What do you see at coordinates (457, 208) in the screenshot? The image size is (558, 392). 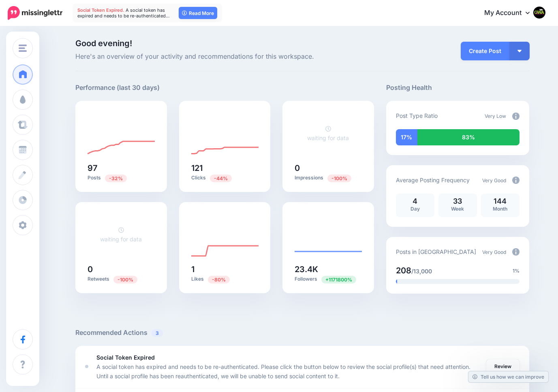 I see `span: Week` at bounding box center [457, 208].